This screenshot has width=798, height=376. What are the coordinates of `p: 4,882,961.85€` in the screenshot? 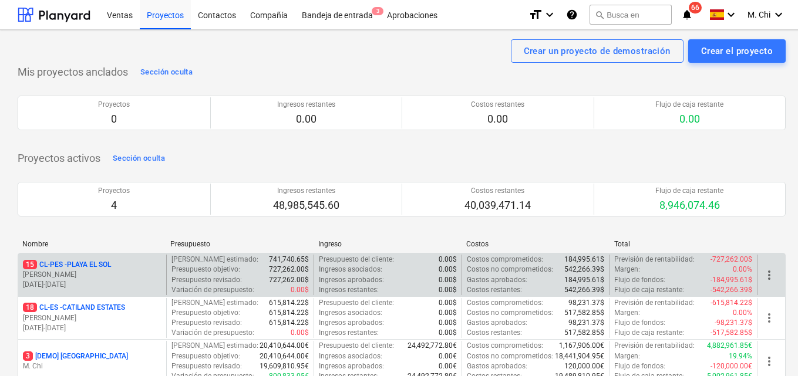 It's located at (729, 346).